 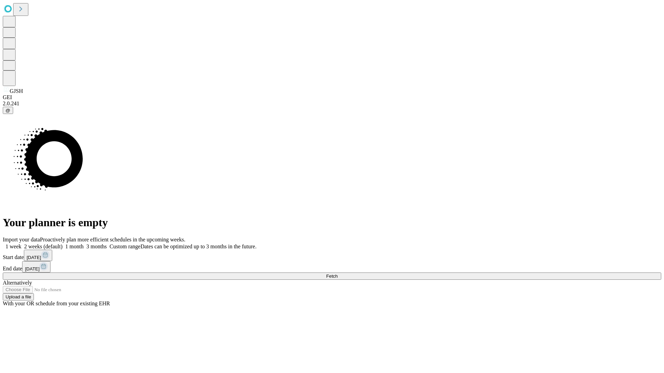 I want to click on button: Upload a file, so click(x=18, y=297).